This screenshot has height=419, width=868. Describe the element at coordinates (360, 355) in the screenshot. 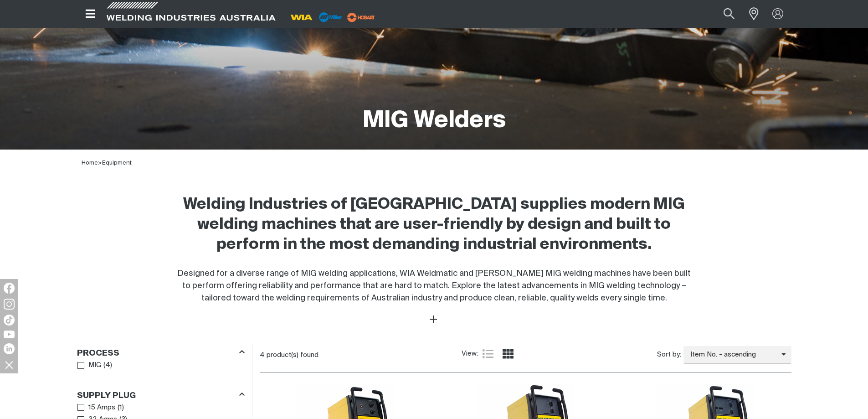

I see `div: 4` at that location.